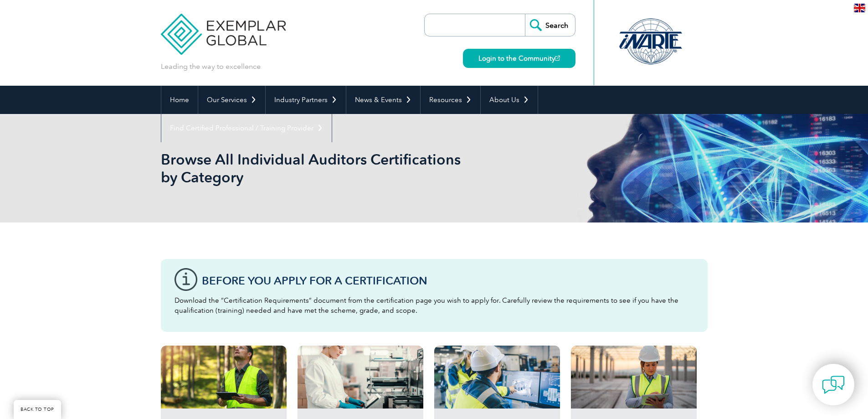  Describe the element at coordinates (859, 8) in the screenshot. I see `img: en` at that location.